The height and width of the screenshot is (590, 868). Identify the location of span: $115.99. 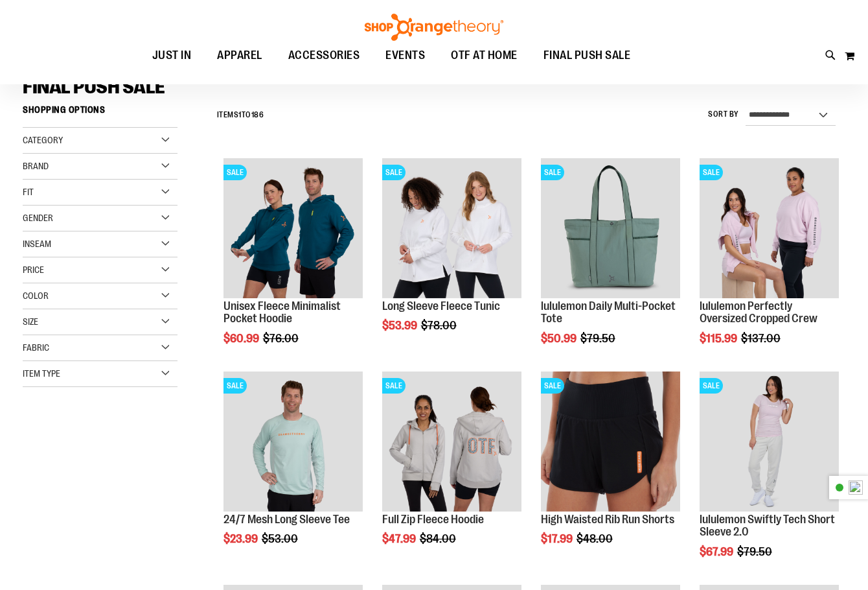
(720, 338).